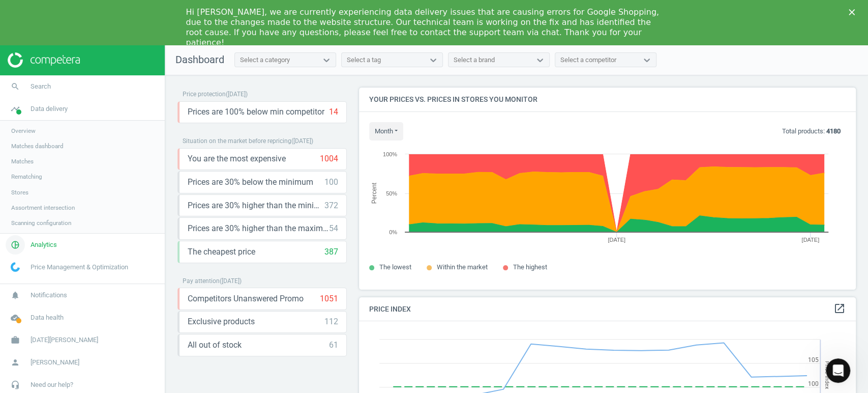 Image resolution: width=868 pixels, height=393 pixels. I want to click on div: 387, so click(331, 252).